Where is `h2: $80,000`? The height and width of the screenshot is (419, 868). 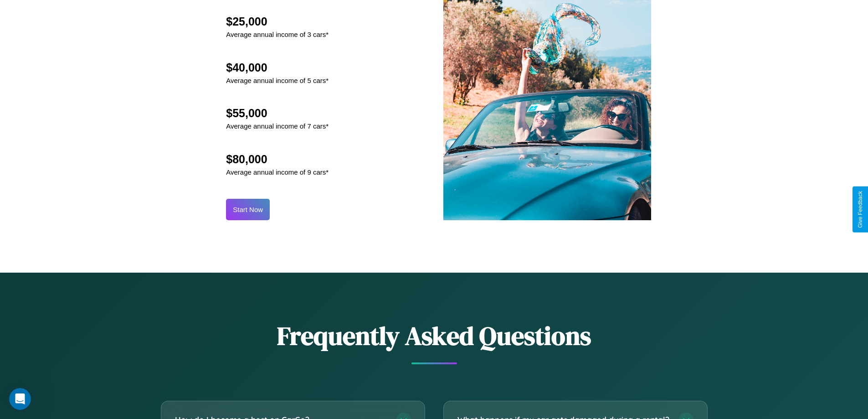
h2: $80,000 is located at coordinates (277, 159).